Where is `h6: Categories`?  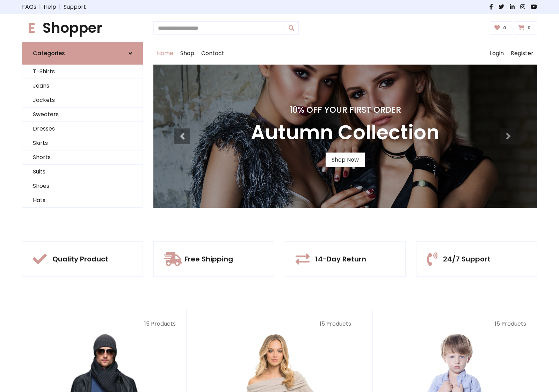 h6: Categories is located at coordinates (49, 53).